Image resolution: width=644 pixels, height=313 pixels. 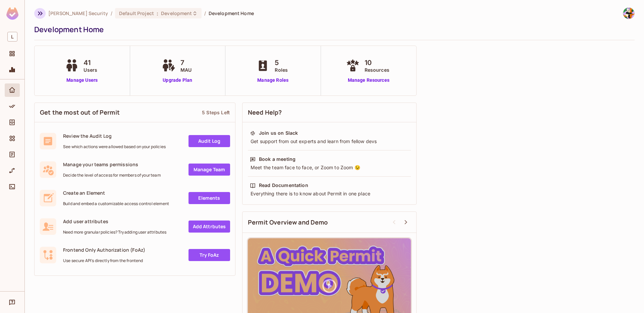 I want to click on a: Try FoAz, so click(x=209, y=255).